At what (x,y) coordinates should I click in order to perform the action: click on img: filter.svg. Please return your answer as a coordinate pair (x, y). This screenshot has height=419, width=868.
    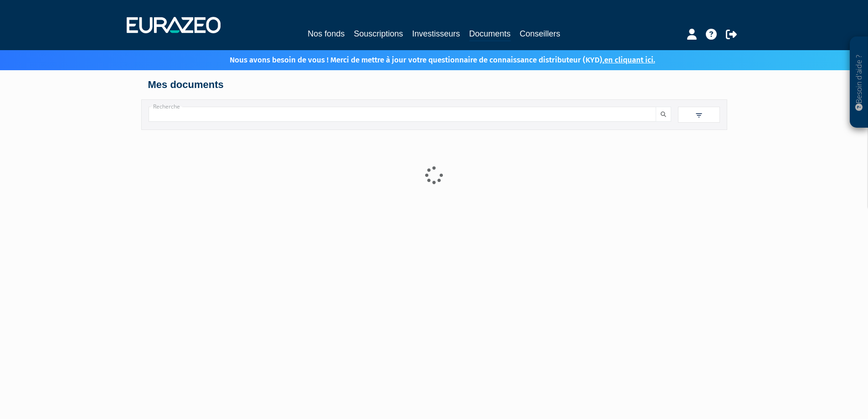
    Looking at the image, I should click on (699, 116).